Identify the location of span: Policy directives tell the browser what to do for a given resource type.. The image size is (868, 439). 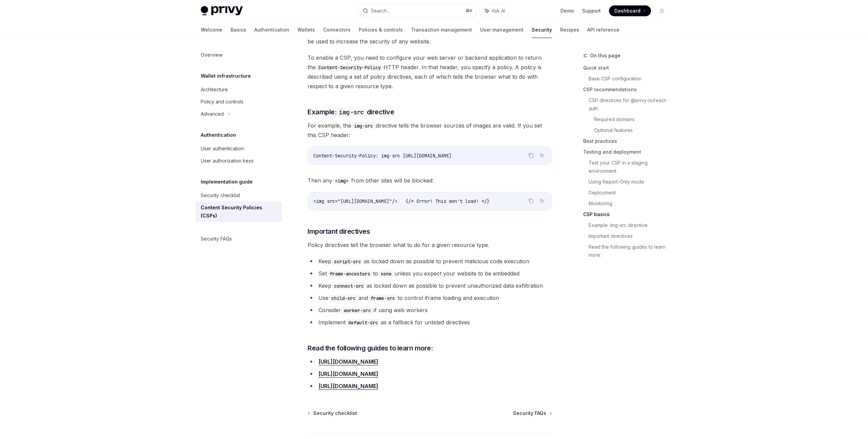
(430, 245).